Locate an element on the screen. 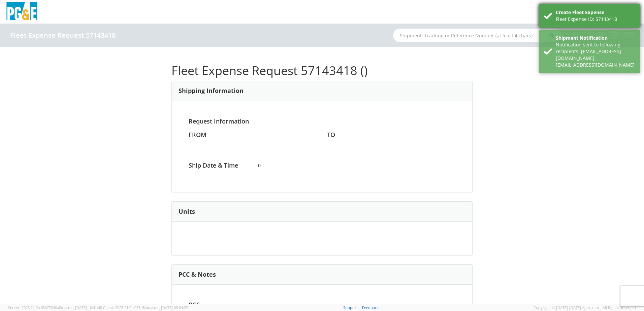  h3: Units is located at coordinates (186, 212).